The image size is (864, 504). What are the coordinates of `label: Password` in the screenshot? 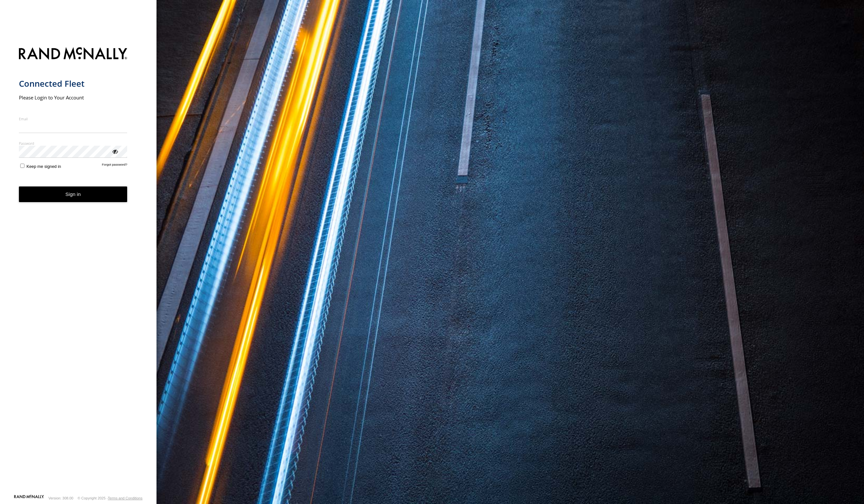 It's located at (73, 143).